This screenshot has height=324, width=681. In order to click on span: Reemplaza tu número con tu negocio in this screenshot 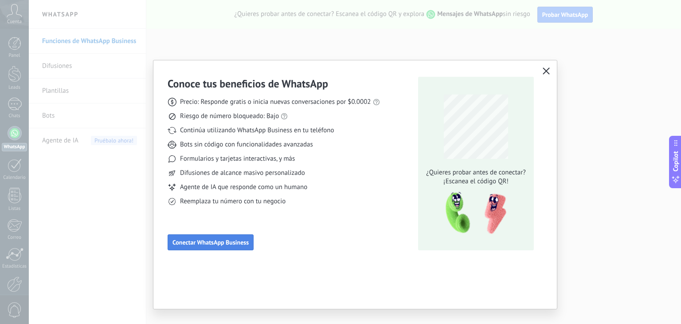, I will do `click(233, 201)`.